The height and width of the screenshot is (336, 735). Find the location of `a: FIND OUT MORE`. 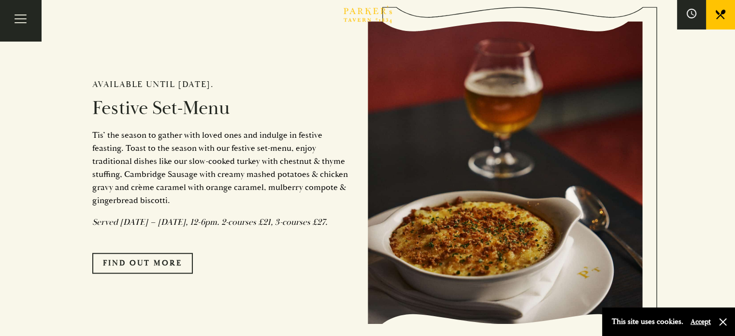

a: FIND OUT MORE is located at coordinates (143, 263).